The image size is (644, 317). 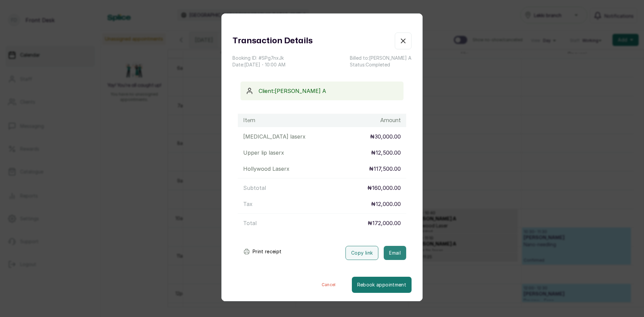 What do you see at coordinates (266, 169) in the screenshot?
I see `p: Hollywood Laser x` at bounding box center [266, 169].